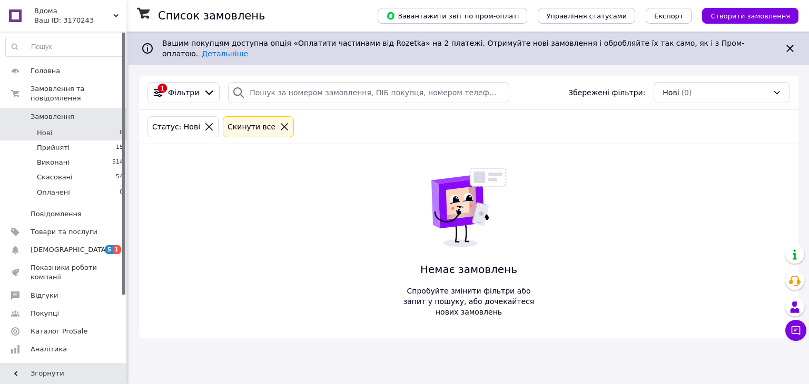  What do you see at coordinates (44, 296) in the screenshot?
I see `span: Відгуки` at bounding box center [44, 296].